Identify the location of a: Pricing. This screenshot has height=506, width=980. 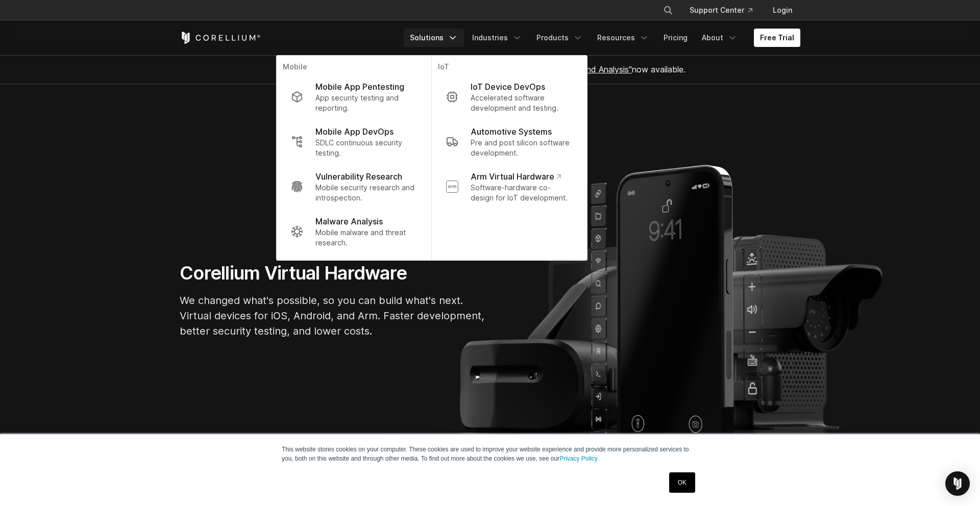
(675, 38).